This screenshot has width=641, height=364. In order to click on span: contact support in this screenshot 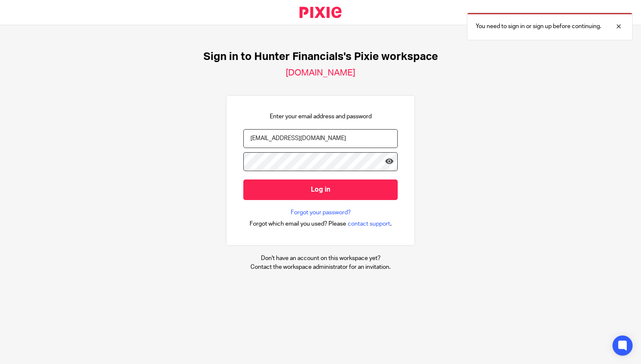, I will do `click(369, 224)`.